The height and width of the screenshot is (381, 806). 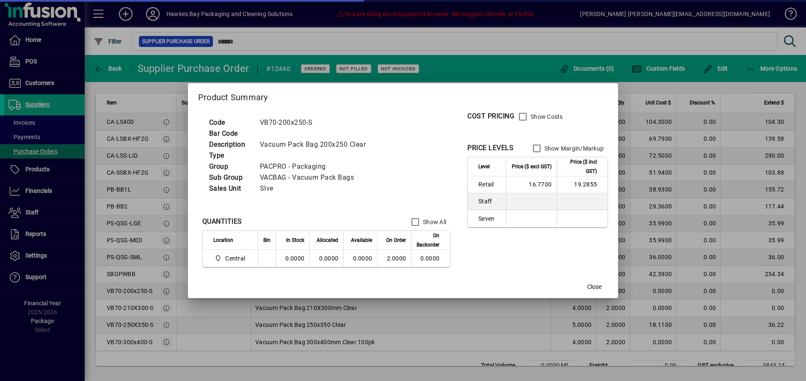 I want to click on span: Staff, so click(x=489, y=201).